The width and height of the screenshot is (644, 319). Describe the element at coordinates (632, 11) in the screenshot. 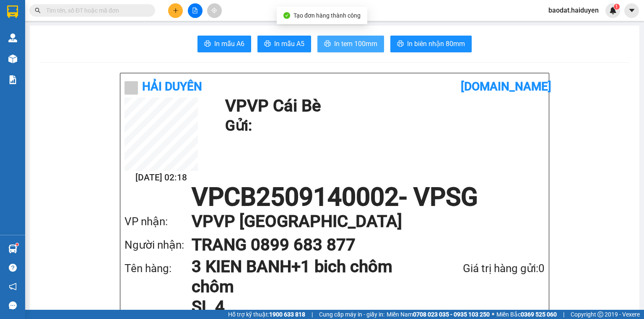

I see `button: caret-down` at that location.